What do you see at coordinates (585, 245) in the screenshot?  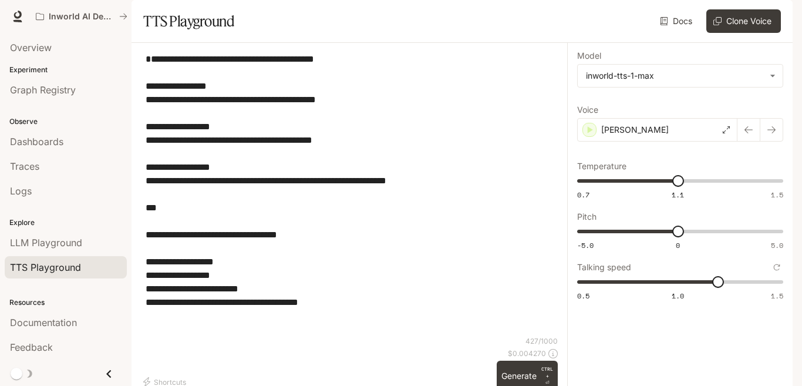 I see `span: -5.0` at bounding box center [585, 245].